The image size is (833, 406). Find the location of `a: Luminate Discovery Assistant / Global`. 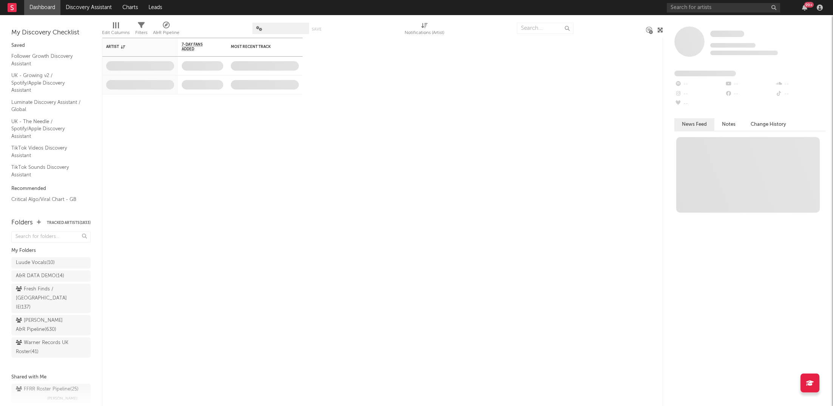

a: Luminate Discovery Assistant / Global is located at coordinates (47, 106).